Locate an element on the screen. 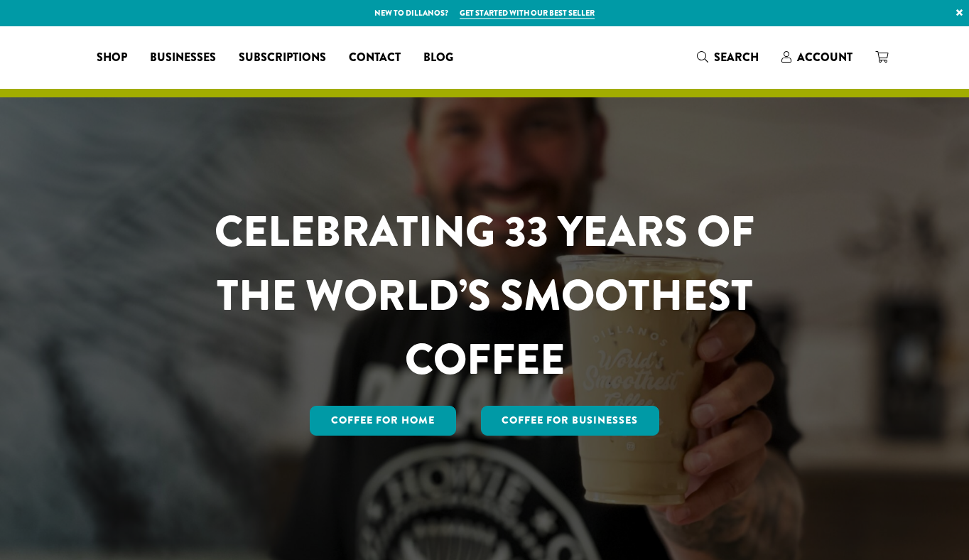  span: Blog is located at coordinates (438, 57).